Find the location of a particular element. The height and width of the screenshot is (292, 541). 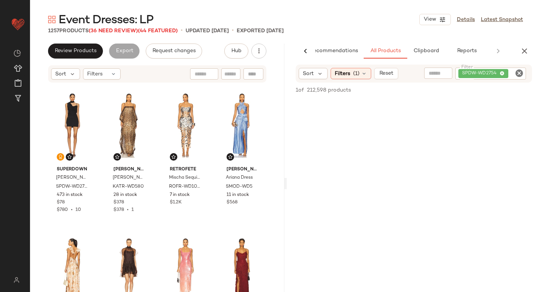

img: KATR-WD580_V1.jpg is located at coordinates (129, 125).